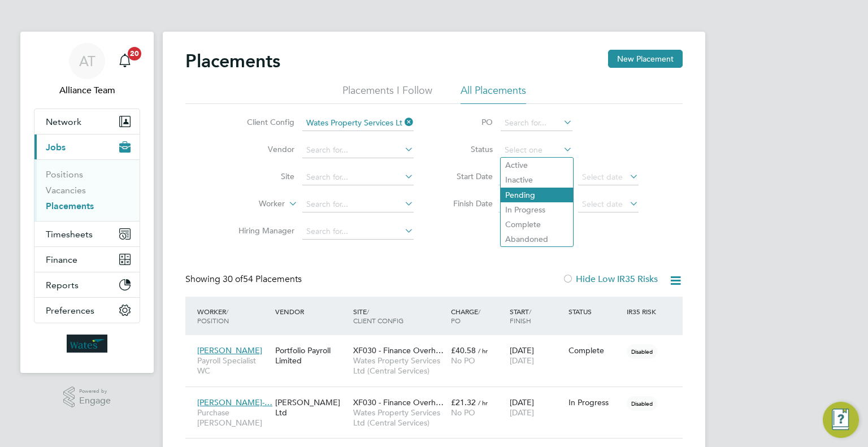 The height and width of the screenshot is (447, 868). What do you see at coordinates (537, 165) in the screenshot?
I see `li: Active` at bounding box center [537, 165].